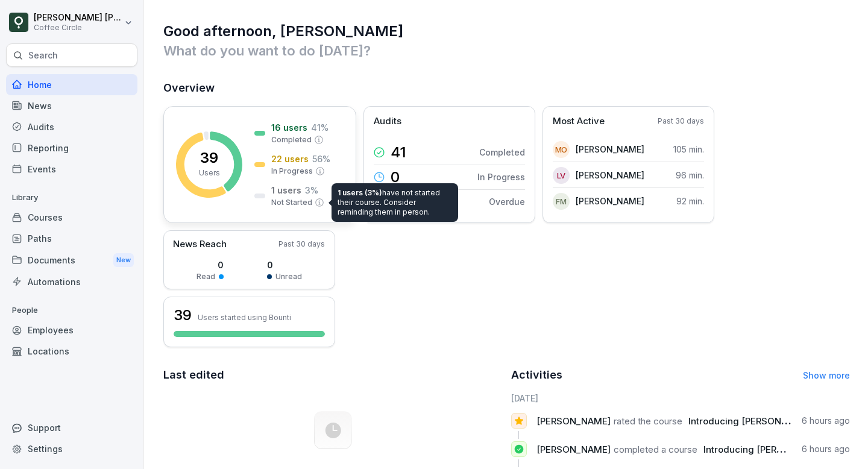 The width and height of the screenshot is (868, 469). What do you see at coordinates (690, 200) in the screenshot?
I see `p: 92 min.` at bounding box center [690, 200].